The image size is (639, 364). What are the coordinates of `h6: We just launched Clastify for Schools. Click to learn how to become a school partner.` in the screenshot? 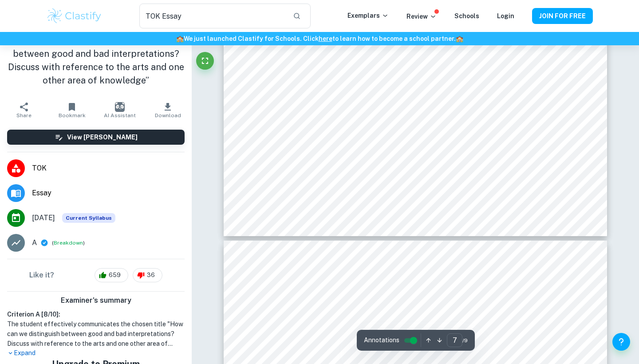 It's located at (320, 38).